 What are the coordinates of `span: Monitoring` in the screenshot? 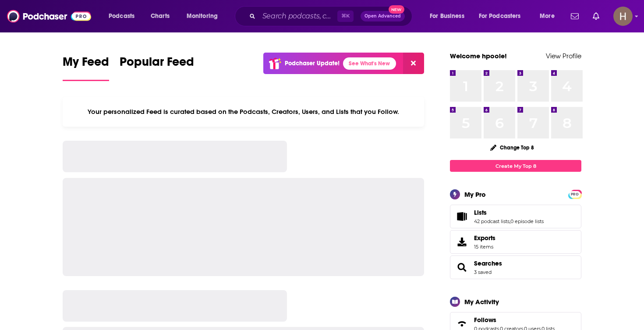 It's located at (202, 16).